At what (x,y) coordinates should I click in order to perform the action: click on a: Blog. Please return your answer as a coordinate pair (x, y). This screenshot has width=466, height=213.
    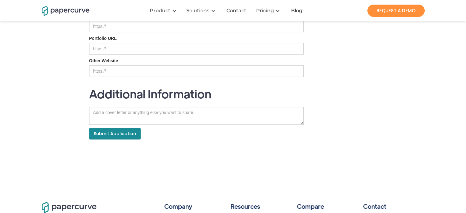
    Looking at the image, I should click on (297, 11).